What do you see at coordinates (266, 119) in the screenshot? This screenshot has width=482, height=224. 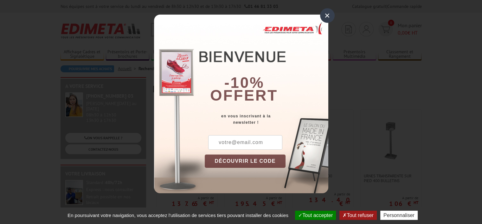 I see `div: en vous inscrivant à la newsletter !` at bounding box center [266, 119].